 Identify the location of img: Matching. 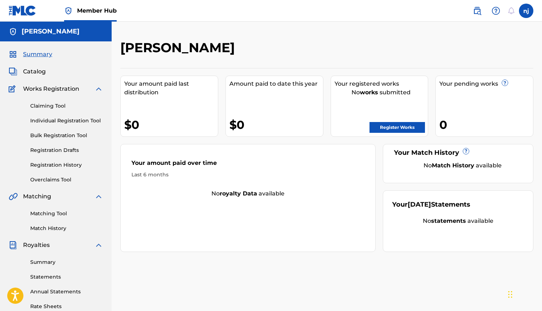
(13, 197).